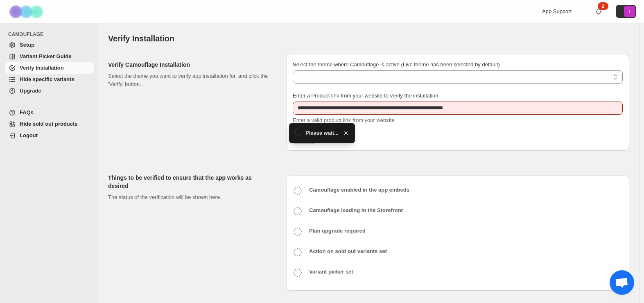 This screenshot has height=303, width=644. What do you see at coordinates (190, 65) in the screenshot?
I see `h2: Verify Camouflage Installation` at bounding box center [190, 65].